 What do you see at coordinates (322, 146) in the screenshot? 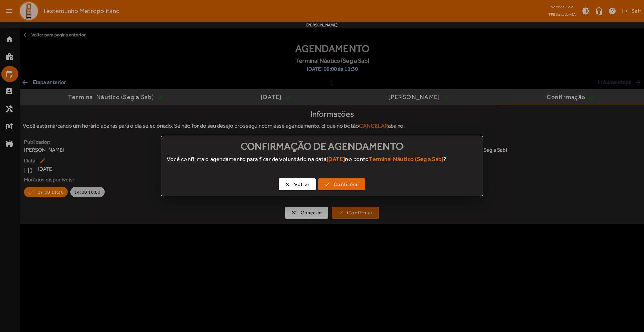
I see `span: Confirmação de agendamento` at bounding box center [322, 146].